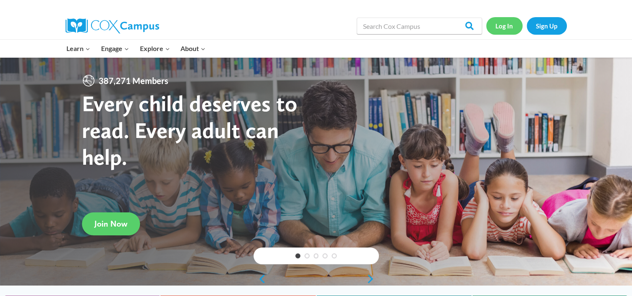  What do you see at coordinates (316, 279) in the screenshot?
I see `div: content slider buttons` at bounding box center [316, 279].